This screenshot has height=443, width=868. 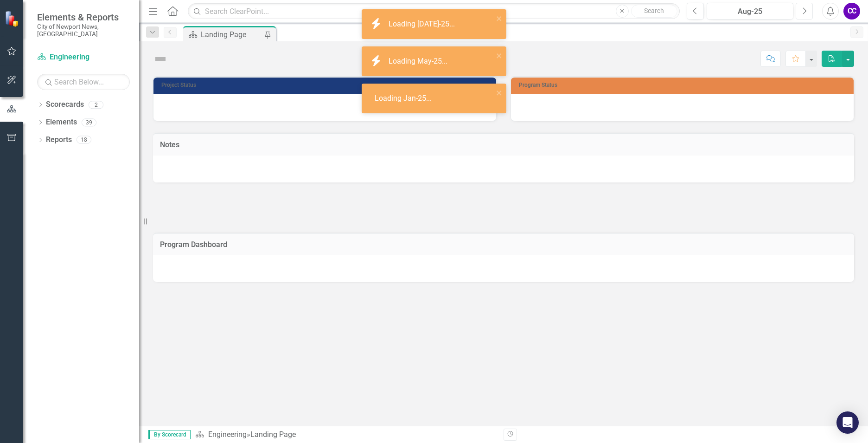 I want to click on span: Search, so click(x=654, y=11).